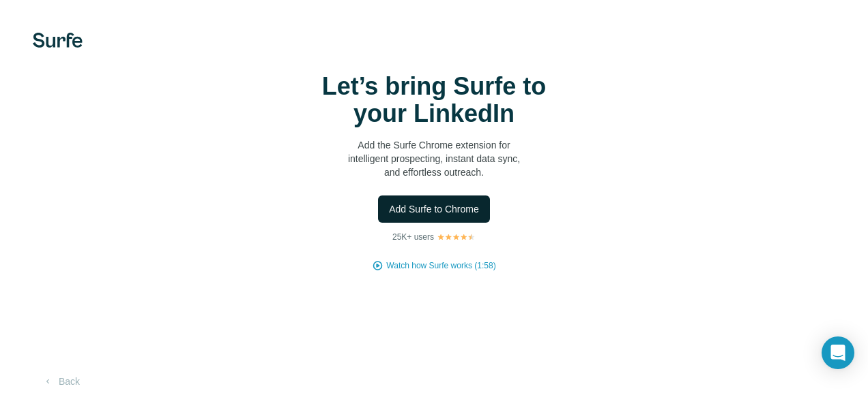  What do you see at coordinates (441, 266) in the screenshot?
I see `span: Watch how Surfe works (1:58)` at bounding box center [441, 266].